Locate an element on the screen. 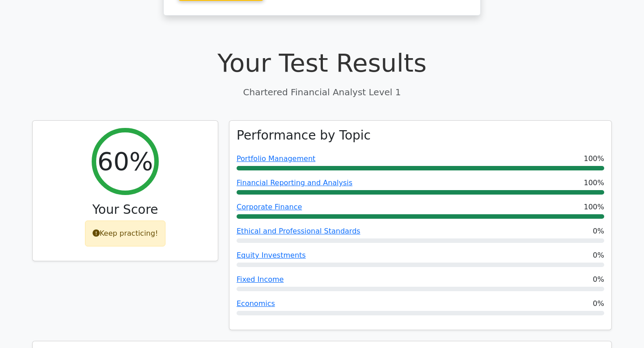 This screenshot has width=644, height=348. a: Economics is located at coordinates (256, 303).